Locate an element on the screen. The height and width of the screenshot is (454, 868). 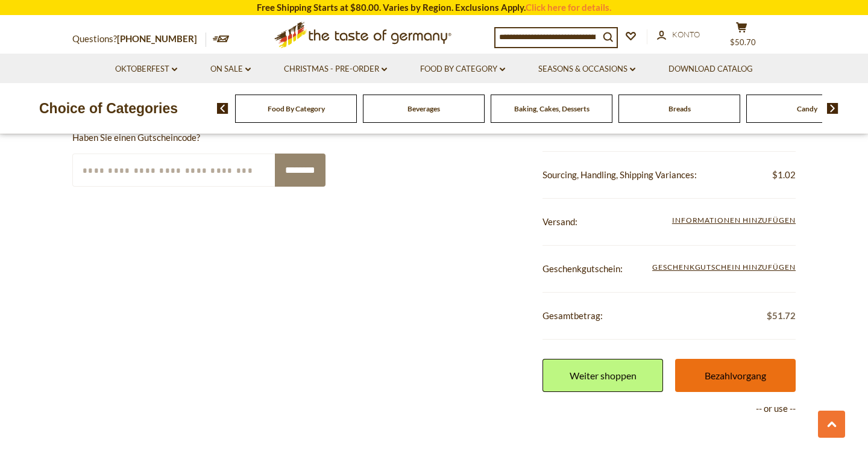
p: Questions? is located at coordinates (139, 39).